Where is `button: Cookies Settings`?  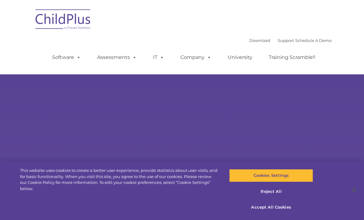 button: Cookies Settings is located at coordinates (271, 176).